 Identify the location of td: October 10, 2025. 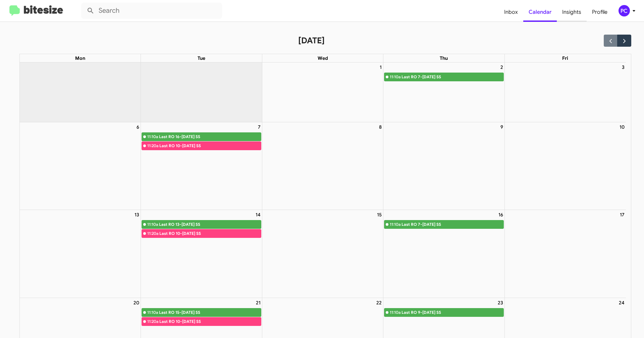
(565, 166).